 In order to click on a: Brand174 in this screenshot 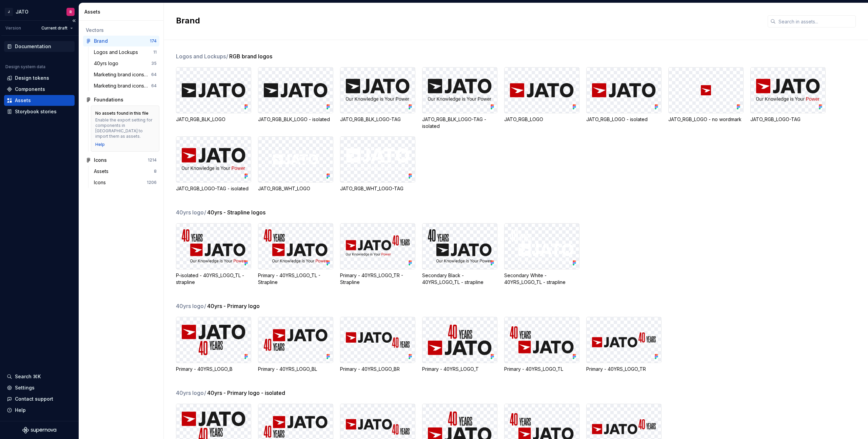, I will do `click(121, 41)`.